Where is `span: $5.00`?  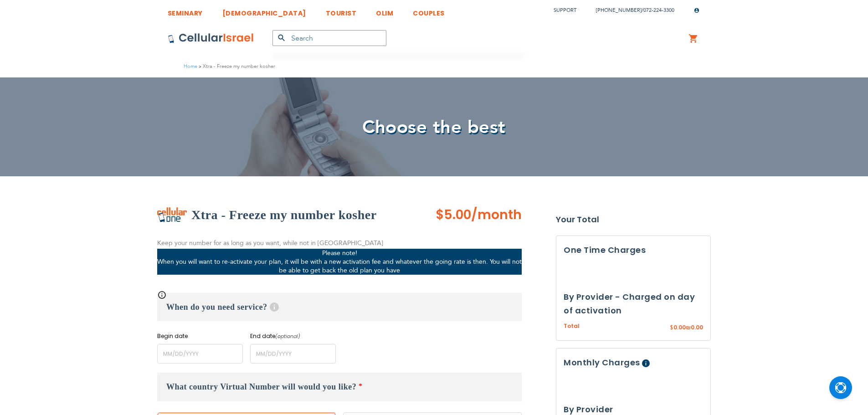 span: $5.00 is located at coordinates (453, 215).